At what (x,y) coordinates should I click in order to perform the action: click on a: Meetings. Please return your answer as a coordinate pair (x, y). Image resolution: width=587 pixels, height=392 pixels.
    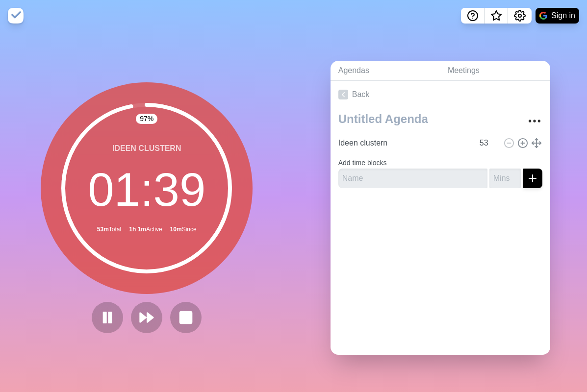
    Looking at the image, I should click on (495, 70).